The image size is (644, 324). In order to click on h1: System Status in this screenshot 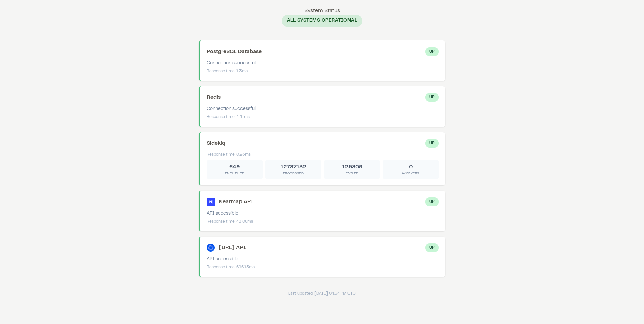, I will do `click(322, 11)`.